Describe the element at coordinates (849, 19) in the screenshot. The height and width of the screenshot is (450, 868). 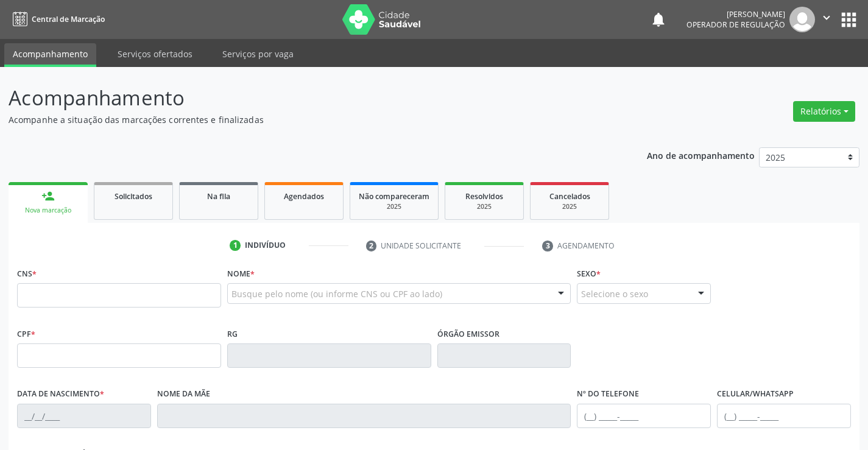
I see `button: apps` at that location.